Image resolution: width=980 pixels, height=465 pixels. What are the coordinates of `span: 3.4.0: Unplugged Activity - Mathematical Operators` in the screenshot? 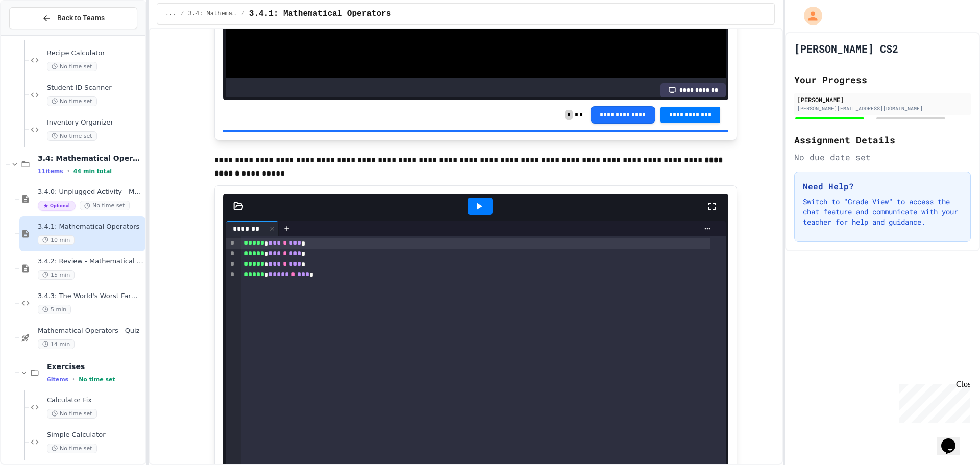 It's located at (90, 192).